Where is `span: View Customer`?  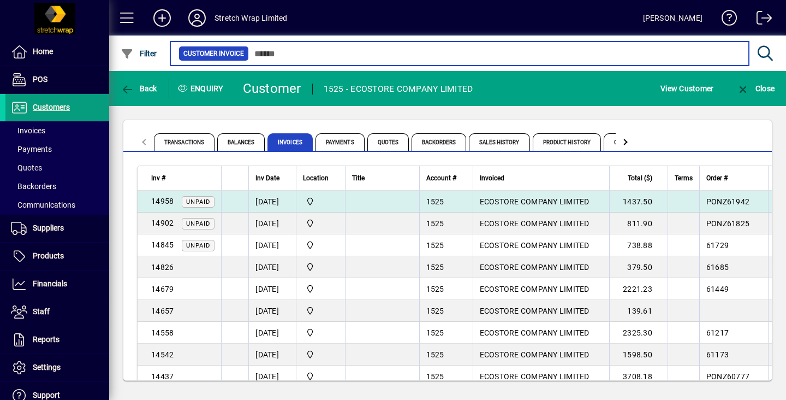 span: View Customer is located at coordinates (687, 88).